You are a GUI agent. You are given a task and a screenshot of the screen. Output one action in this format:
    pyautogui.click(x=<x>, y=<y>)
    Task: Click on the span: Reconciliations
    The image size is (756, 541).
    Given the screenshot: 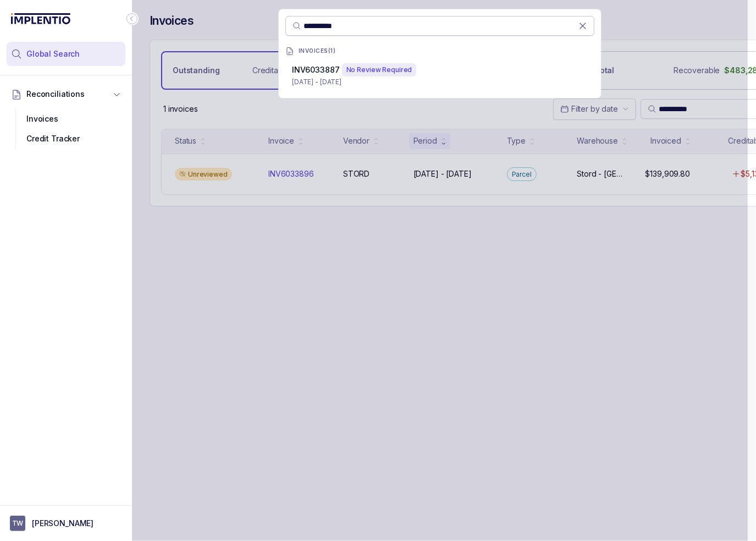 What is the action you would take?
    pyautogui.click(x=55, y=94)
    